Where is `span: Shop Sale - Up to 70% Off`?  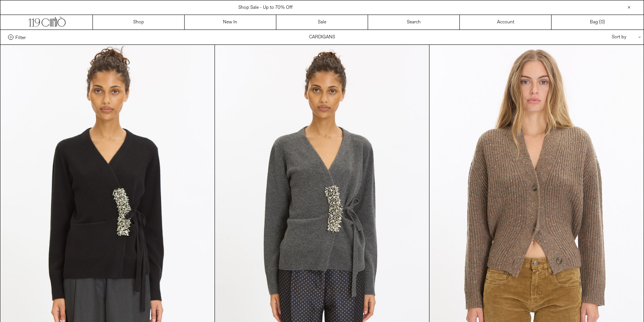 span: Shop Sale - Up to 70% Off is located at coordinates (265, 8).